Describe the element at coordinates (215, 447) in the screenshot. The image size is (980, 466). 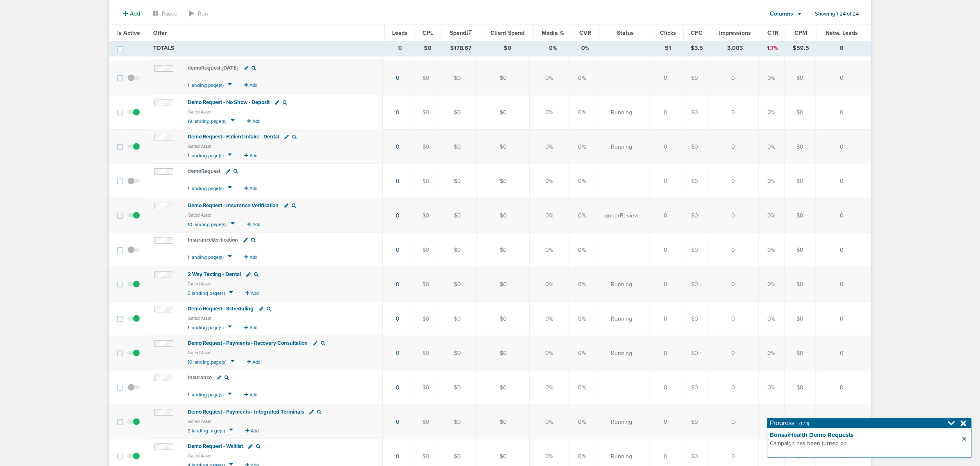
I see `span: Demo Request - Waitlist` at that location.